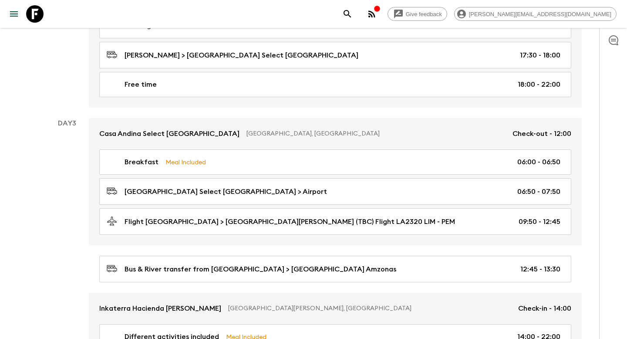 This screenshot has height=339, width=627. I want to click on a: Free time18:00 - 22:00, so click(335, 85).